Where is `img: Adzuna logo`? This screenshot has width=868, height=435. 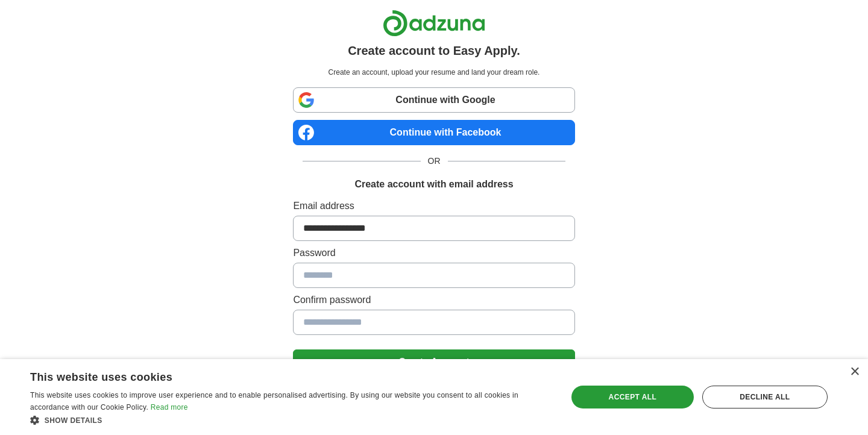 img: Adzuna logo is located at coordinates (434, 23).